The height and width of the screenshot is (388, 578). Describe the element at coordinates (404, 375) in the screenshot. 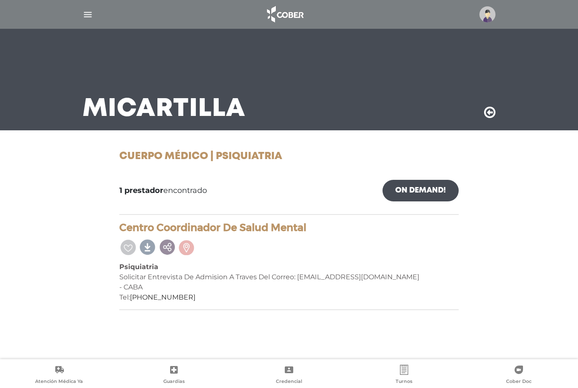

I see `a: Turnos` at that location.